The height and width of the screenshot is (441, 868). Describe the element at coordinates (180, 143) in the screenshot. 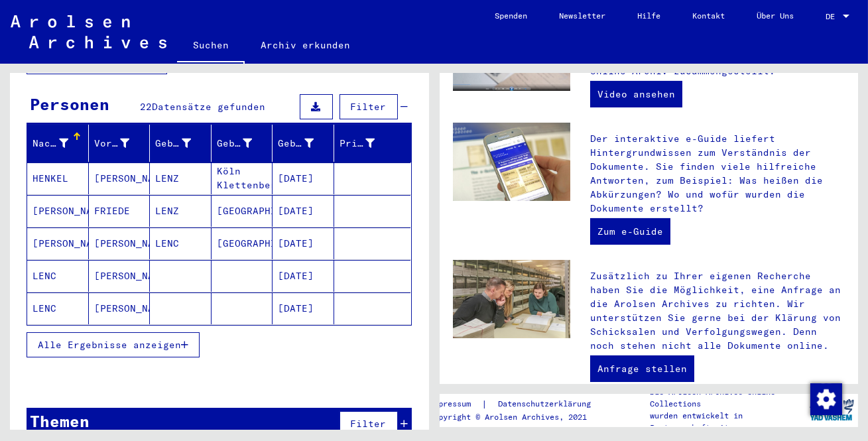

I see `mat-header-cell: Geburtsname` at that location.